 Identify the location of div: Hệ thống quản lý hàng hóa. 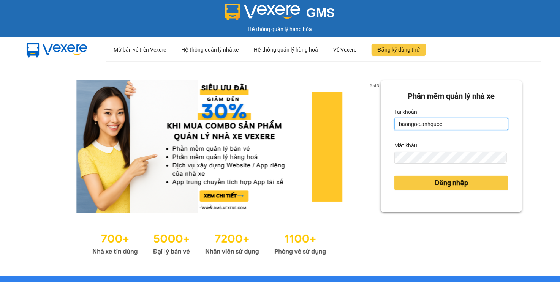
(280, 29).